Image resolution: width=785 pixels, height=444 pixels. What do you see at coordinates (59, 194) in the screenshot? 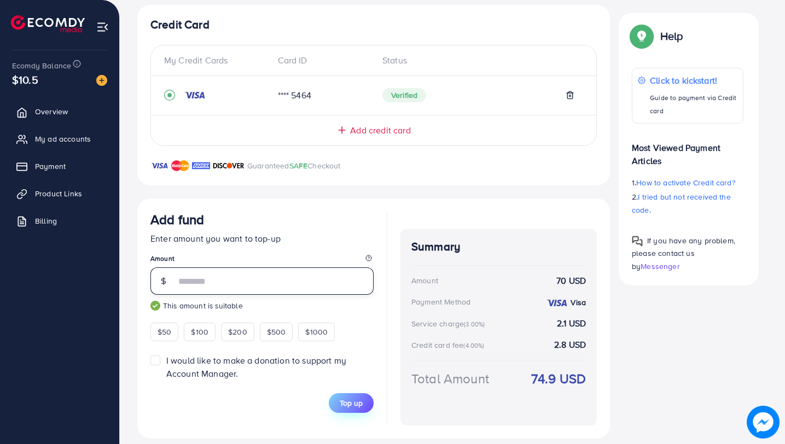
I see `span: Product Links` at bounding box center [59, 194].